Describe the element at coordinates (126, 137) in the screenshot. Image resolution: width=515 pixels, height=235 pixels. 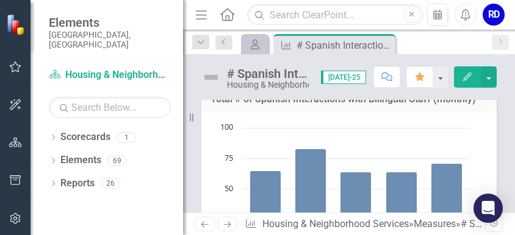
I see `div: 1` at that location.